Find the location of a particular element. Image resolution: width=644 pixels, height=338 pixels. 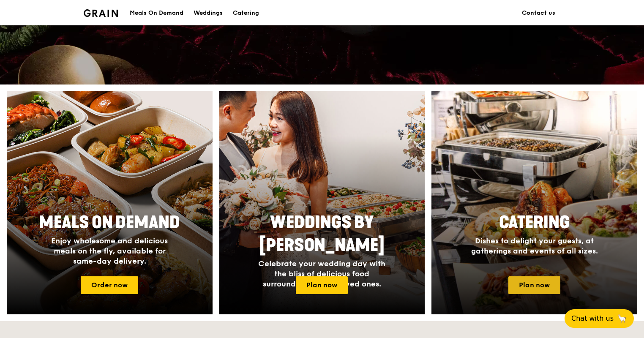

a: Order now is located at coordinates (110, 285).